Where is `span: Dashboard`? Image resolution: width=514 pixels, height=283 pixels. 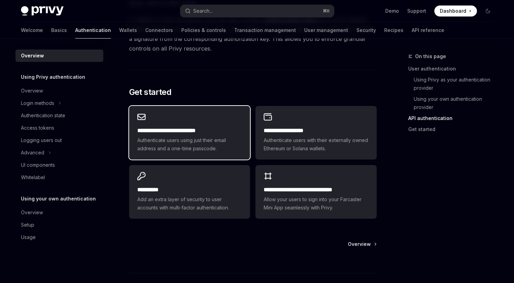 span: Dashboard is located at coordinates (453, 11).